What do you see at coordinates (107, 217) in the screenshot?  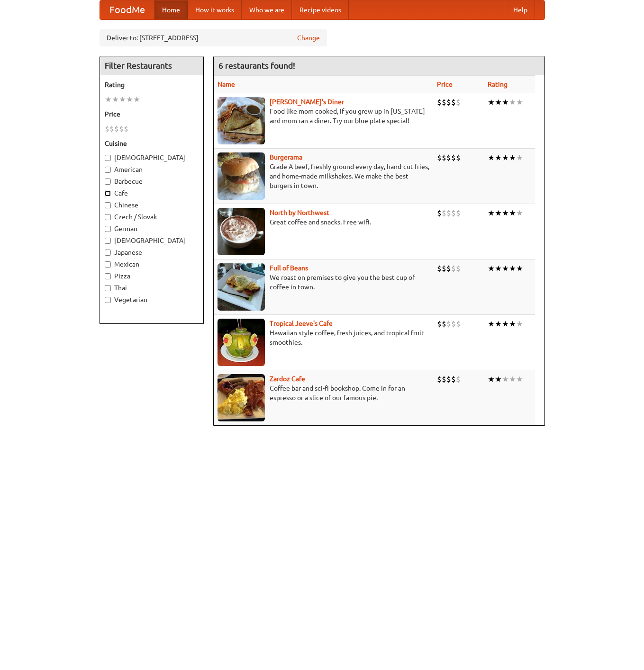 I see `input: Czech / Slovak` at bounding box center [107, 217].